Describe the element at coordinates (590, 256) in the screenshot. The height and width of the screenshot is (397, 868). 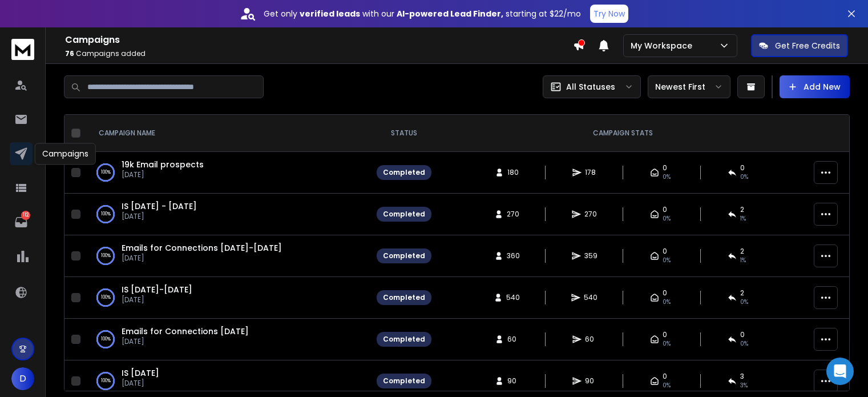
I see `span: 359` at that location.